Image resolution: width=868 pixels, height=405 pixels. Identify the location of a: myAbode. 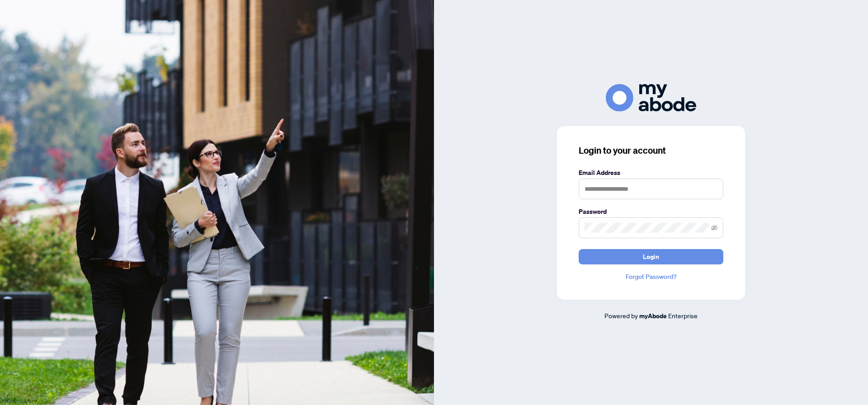
(652, 316).